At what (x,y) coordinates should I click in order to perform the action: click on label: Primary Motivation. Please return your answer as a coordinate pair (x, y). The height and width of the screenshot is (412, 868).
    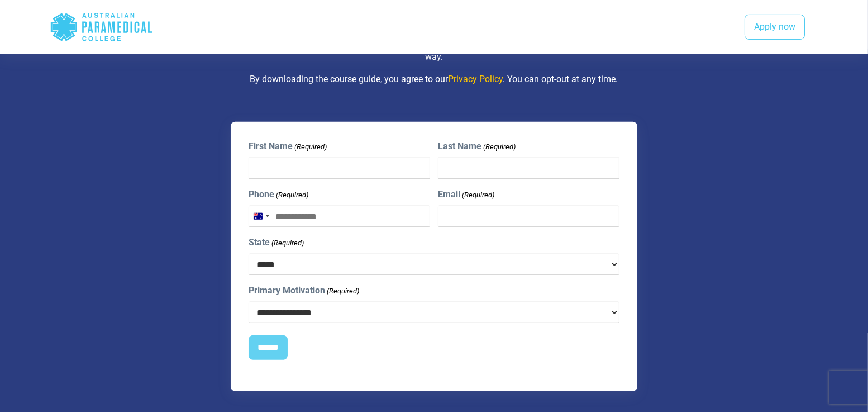
    Looking at the image, I should click on (304, 290).